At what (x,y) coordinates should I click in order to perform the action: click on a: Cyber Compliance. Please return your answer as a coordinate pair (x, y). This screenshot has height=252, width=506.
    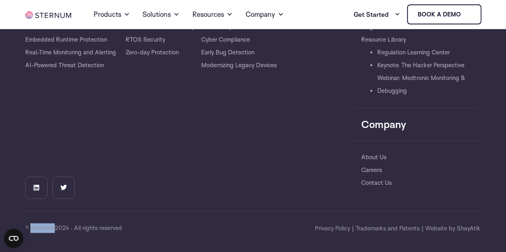
    Looking at the image, I should click on (226, 40).